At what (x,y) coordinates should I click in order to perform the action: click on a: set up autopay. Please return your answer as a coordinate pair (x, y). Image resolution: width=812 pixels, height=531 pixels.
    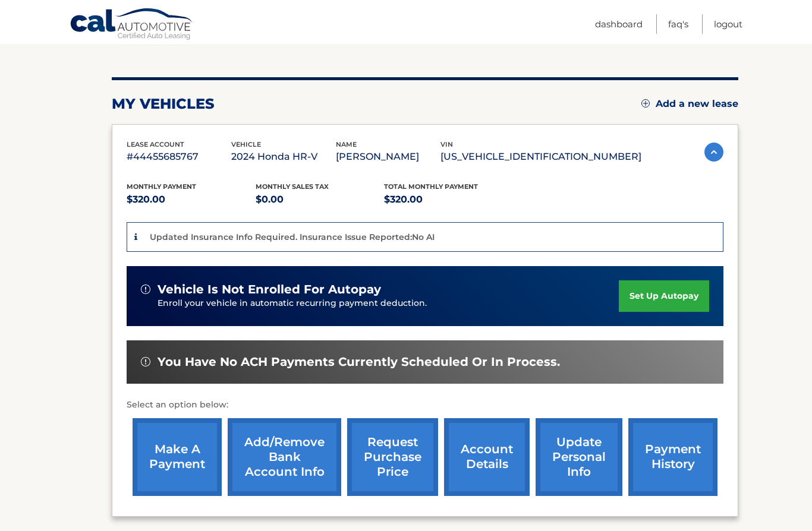
    Looking at the image, I should click on (664, 296).